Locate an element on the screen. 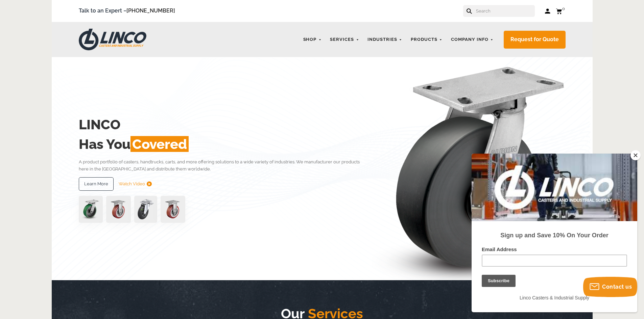 The height and width of the screenshot is (319, 644). span: Linco Casters & Industrial Supply is located at coordinates (83, 144).